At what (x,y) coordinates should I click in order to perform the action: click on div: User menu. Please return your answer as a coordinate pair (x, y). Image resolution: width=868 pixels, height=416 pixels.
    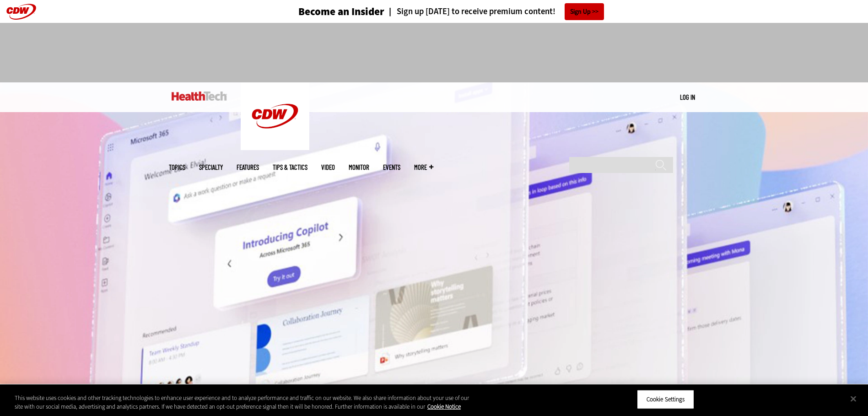
    Looking at the image, I should click on (687, 97).